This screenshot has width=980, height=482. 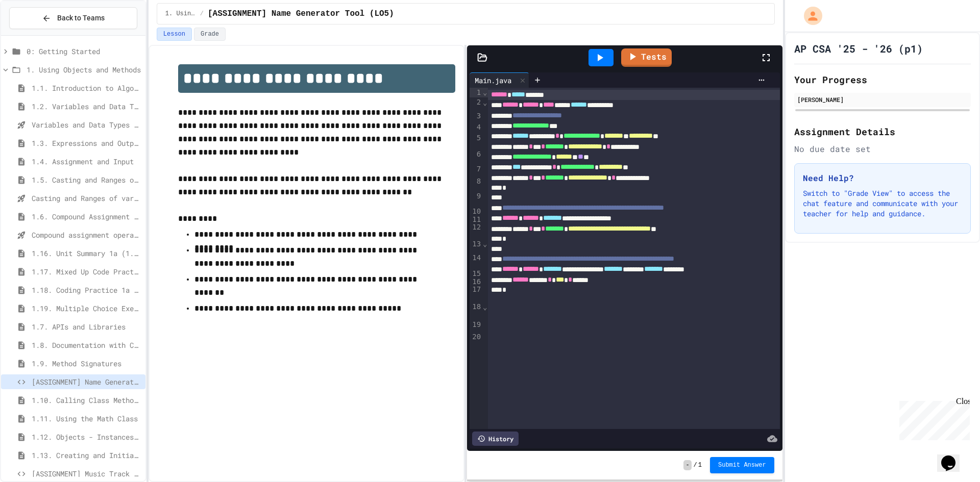 What do you see at coordinates (742, 465) in the screenshot?
I see `button: Submit Answer` at bounding box center [742, 465].